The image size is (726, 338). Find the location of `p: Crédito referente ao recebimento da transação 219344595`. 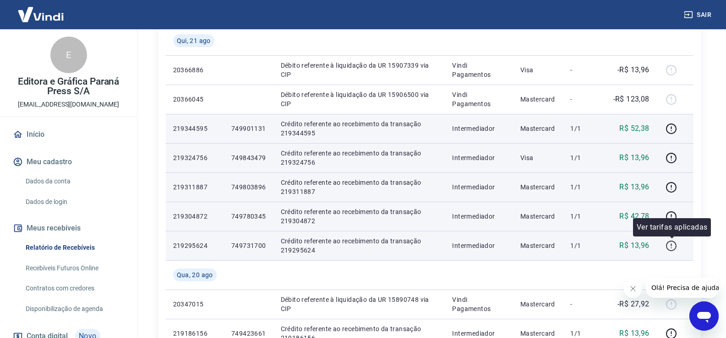

p: Crédito referente ao recebimento da transação 219344595 is located at coordinates (359, 129).